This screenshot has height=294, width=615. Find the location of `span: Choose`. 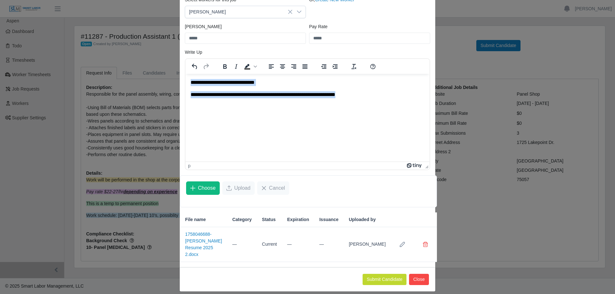

span: Choose is located at coordinates (207, 188).